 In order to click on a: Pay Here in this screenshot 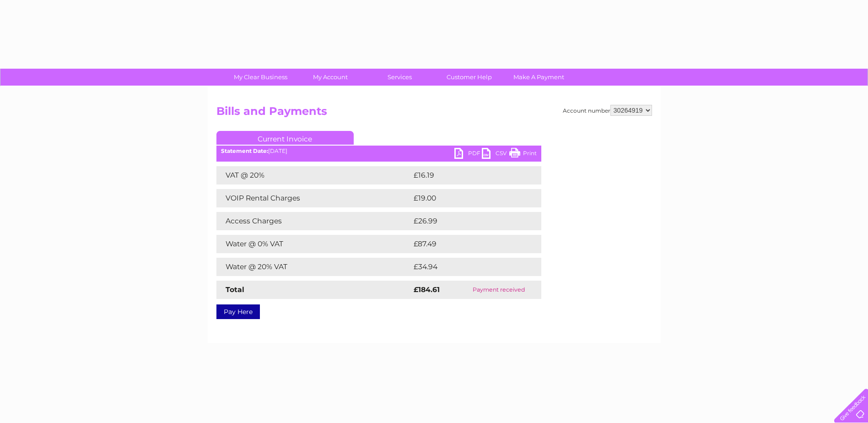, I will do `click(238, 311)`.